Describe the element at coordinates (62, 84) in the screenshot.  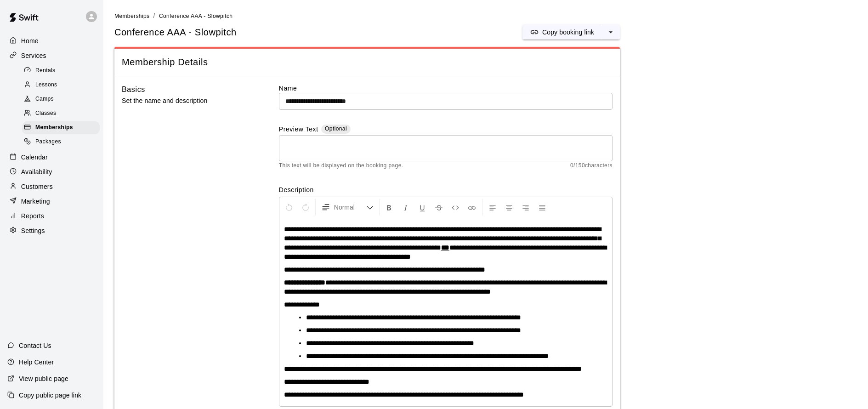
I see `a: Lessons` at that location.